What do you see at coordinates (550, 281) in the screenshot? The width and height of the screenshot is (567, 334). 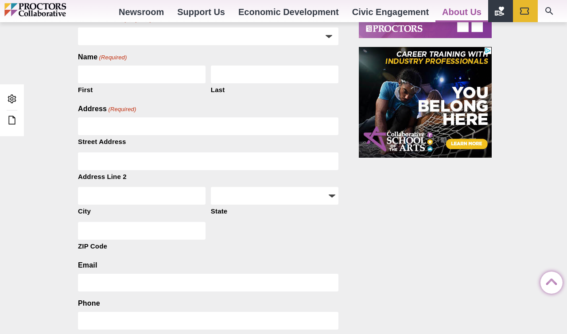 I see `a: Back to Top` at bounding box center [550, 281].